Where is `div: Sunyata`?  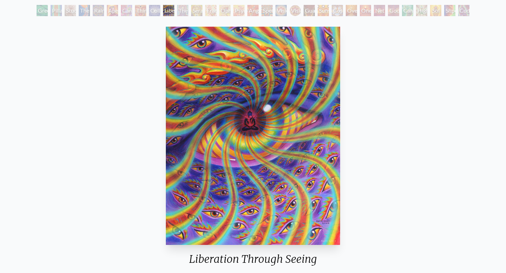
div: Sunyata is located at coordinates (323, 11).